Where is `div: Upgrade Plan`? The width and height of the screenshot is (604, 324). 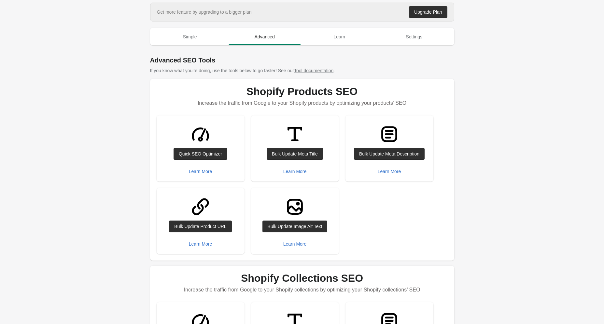
div: Upgrade Plan is located at coordinates (428, 12).